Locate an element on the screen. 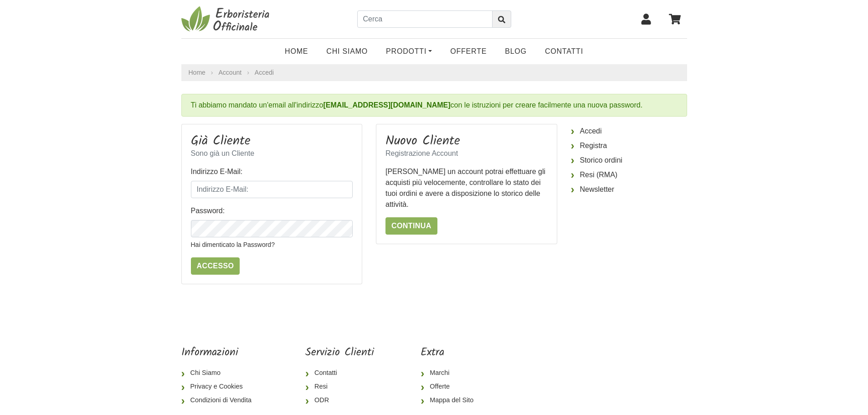  a: OFFERTE is located at coordinates (469, 52).